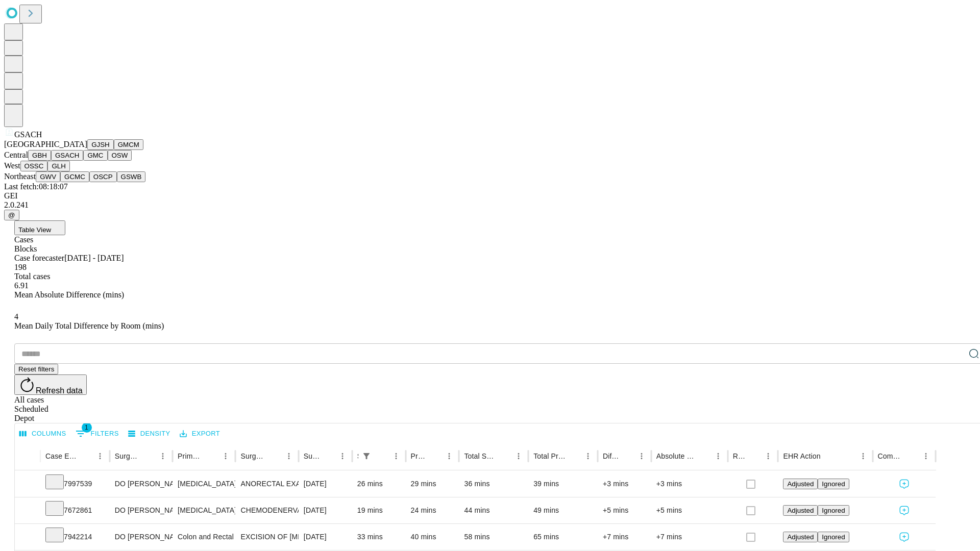 The height and width of the screenshot is (551, 980). What do you see at coordinates (50, 385) in the screenshot?
I see `button: Refresh data` at bounding box center [50, 385].